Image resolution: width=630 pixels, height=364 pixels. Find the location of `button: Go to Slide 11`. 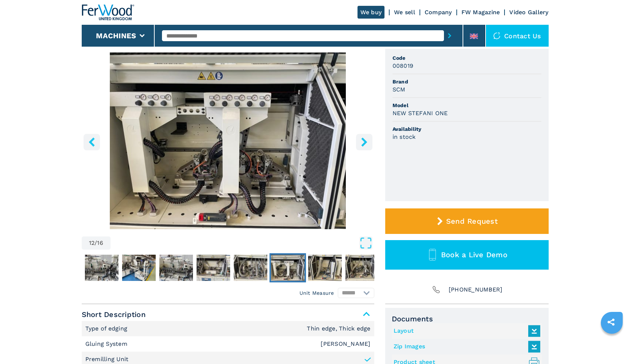

button: Go to Slide 11 is located at coordinates (250, 268).